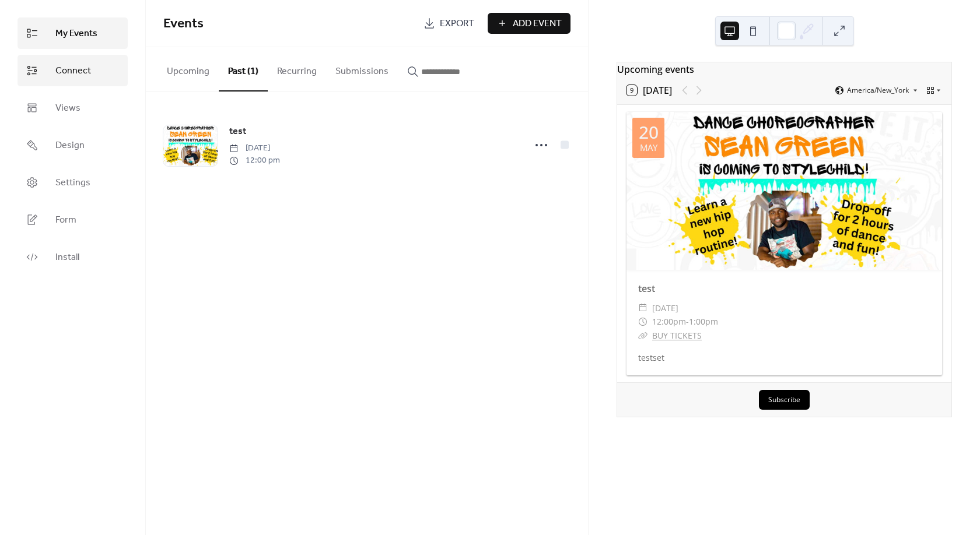  Describe the element at coordinates (649, 147) in the screenshot. I see `div: May` at that location.